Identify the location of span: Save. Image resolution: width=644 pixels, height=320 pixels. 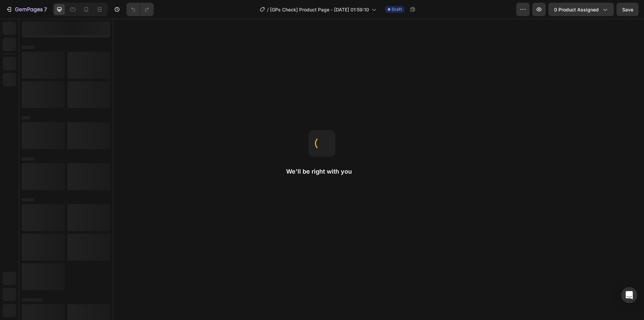
(628, 9).